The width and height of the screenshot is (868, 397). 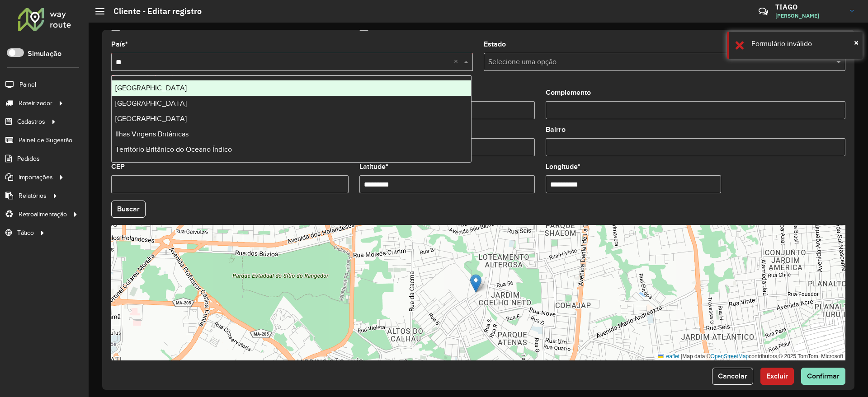 I want to click on div: Map data © contributors,© 2025 TomTom, Microsoft, so click(x=750, y=357).